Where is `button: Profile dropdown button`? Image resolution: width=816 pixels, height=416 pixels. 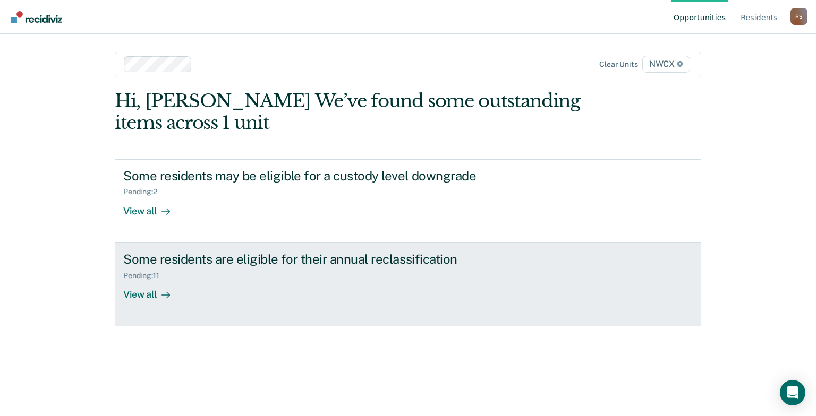
button: Profile dropdown button is located at coordinates (799, 16).